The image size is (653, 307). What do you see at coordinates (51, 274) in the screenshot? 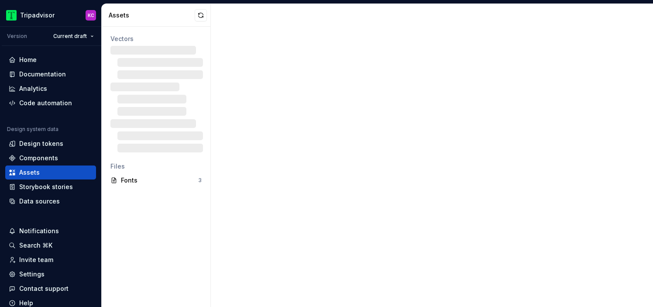
I see `a: Settings` at bounding box center [51, 274].